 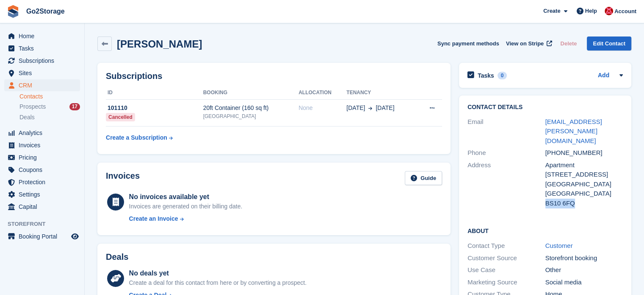 What do you see at coordinates (44, 145) in the screenshot?
I see `span: Invoices` at bounding box center [44, 145].